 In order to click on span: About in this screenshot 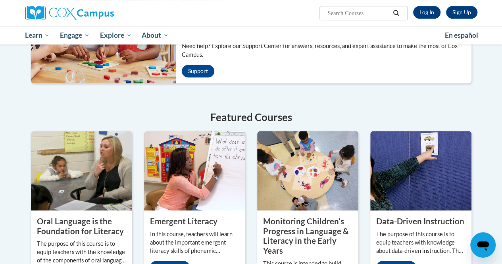, I will do `click(155, 35)`.